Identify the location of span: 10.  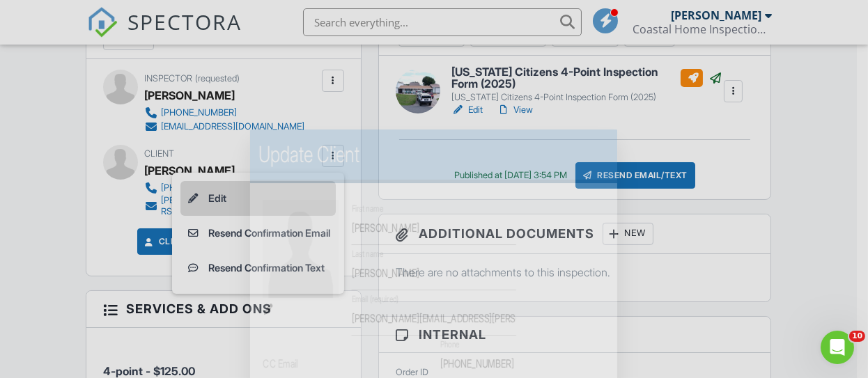
(857, 336).